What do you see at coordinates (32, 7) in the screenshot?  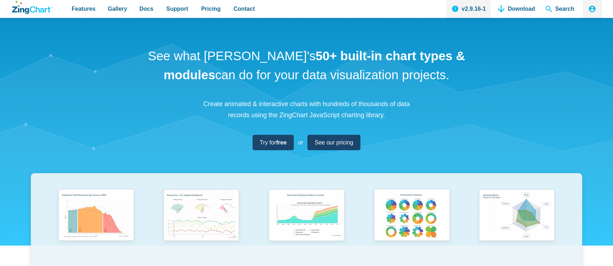 I see `a: ZingChart Logo. Click to return to the homepage` at bounding box center [32, 7].